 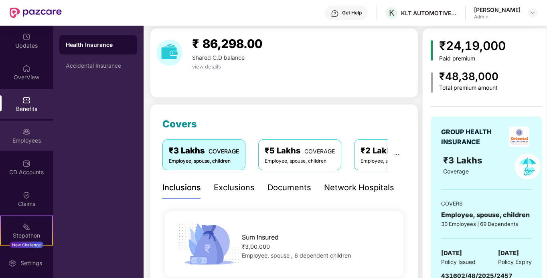 I want to click on img: svg+xml;base64,PHN2ZyBpZD0iRHJvcGRvd24tMzJ4MzIiIHhtbG5zPSJodHRwOi8vd3d3LnczLm9yZy8yMDAwL3N2ZyIgd2..., so click(x=533, y=13).